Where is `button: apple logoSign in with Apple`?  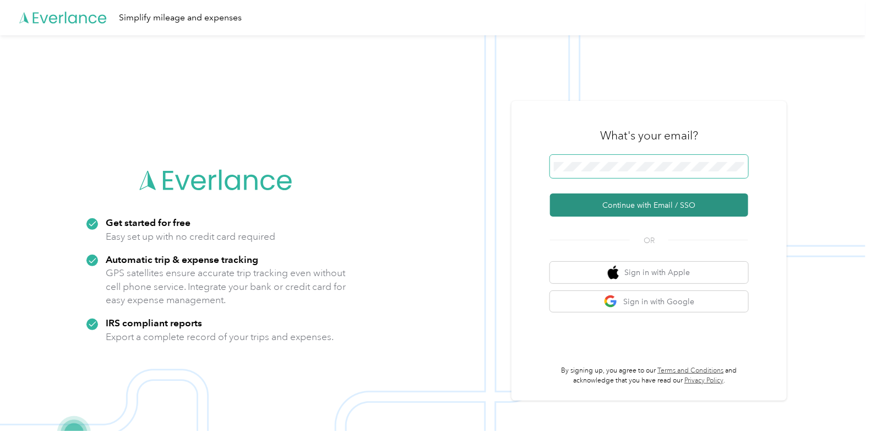 button: apple logoSign in with Apple is located at coordinates (649, 272).